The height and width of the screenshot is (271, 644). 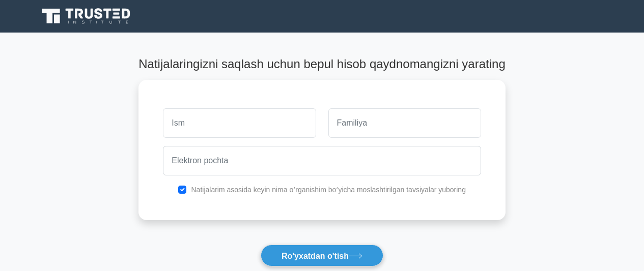 I want to click on input: Elektron pochta, so click(x=322, y=161).